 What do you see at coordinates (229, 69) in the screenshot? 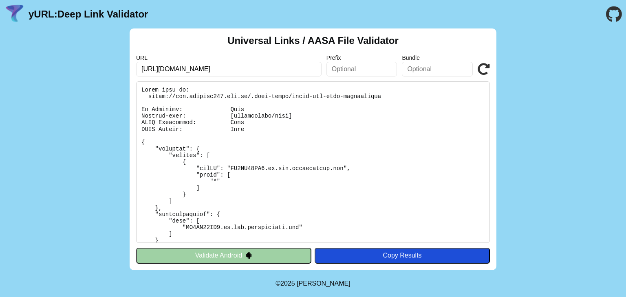
I see `input: Required` at bounding box center [229, 69].